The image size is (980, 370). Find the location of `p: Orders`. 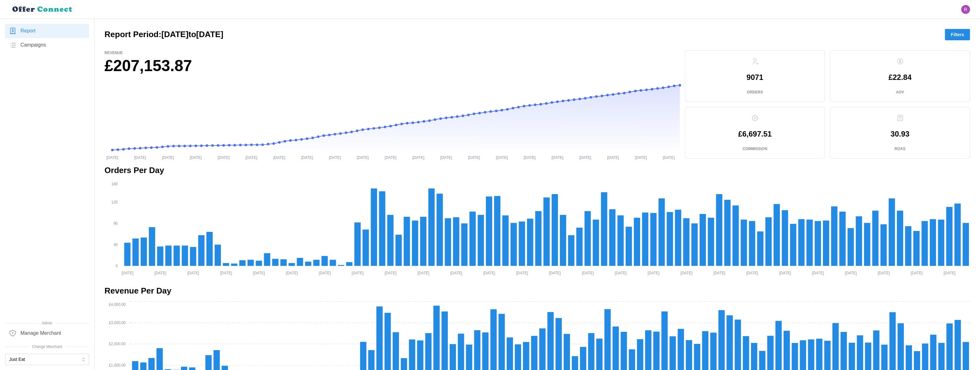

p: Orders is located at coordinates (755, 92).